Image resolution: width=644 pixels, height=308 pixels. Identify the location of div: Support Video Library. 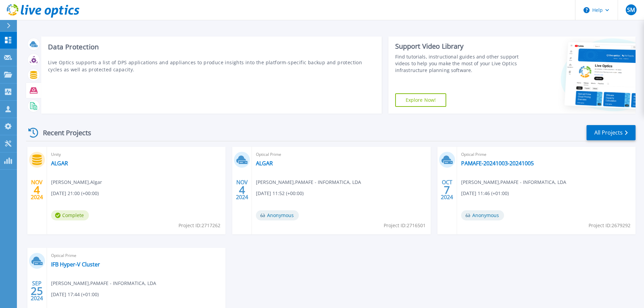
(458, 46).